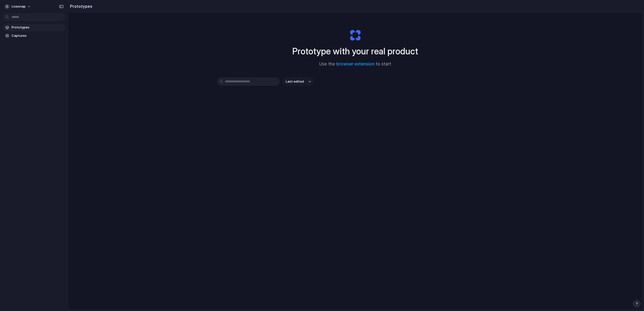 This screenshot has height=311, width=644. I want to click on h2: Prototypes, so click(80, 6).